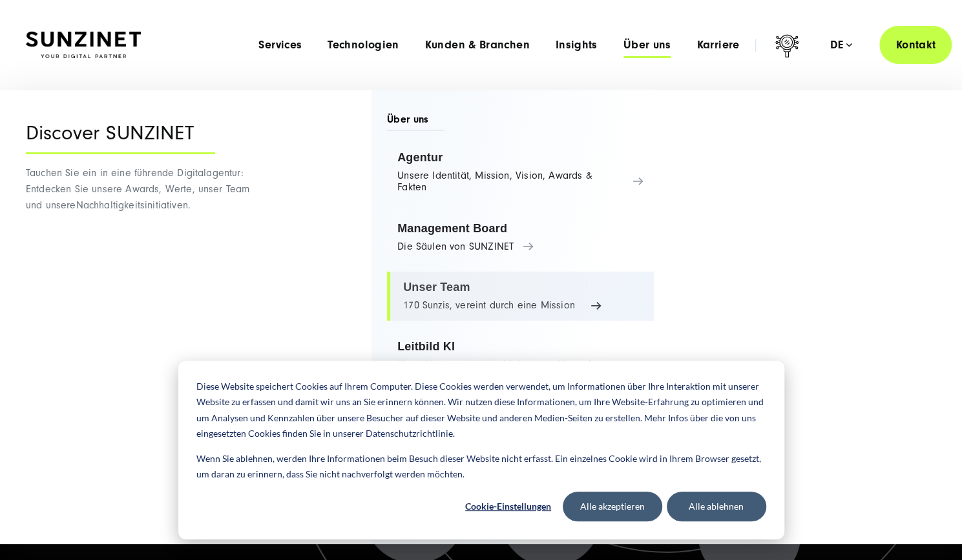  I want to click on span: Karriere, so click(718, 45).